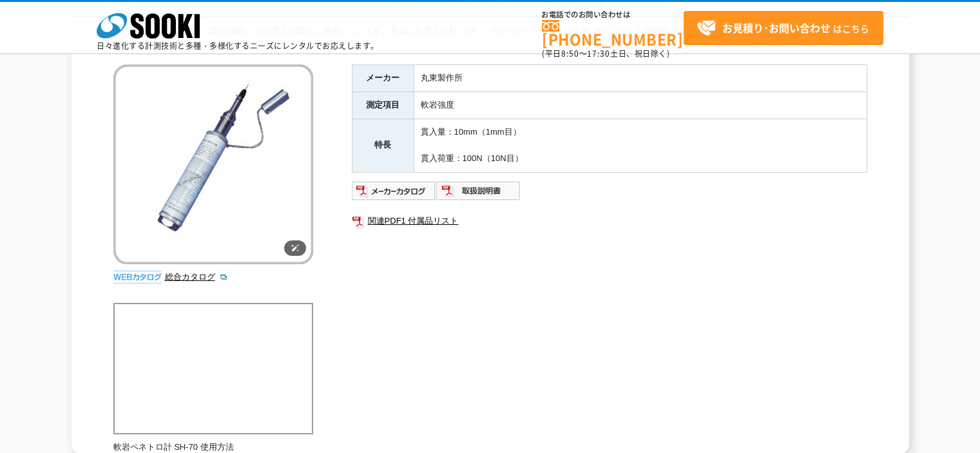 The height and width of the screenshot is (453, 980). Describe the element at coordinates (394, 191) in the screenshot. I see `img: メーカーカタログ` at that location.